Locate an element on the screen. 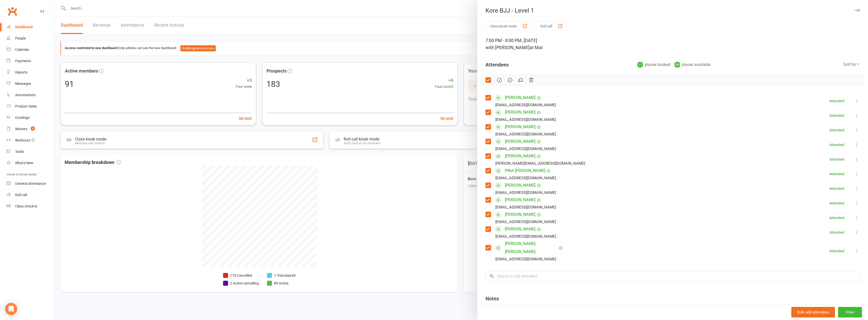 The height and width of the screenshot is (320, 868). div: Automations is located at coordinates (25, 95).